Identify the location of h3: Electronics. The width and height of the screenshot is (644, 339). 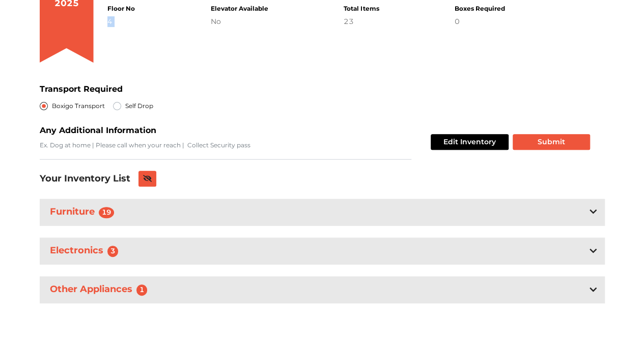
(86, 251).